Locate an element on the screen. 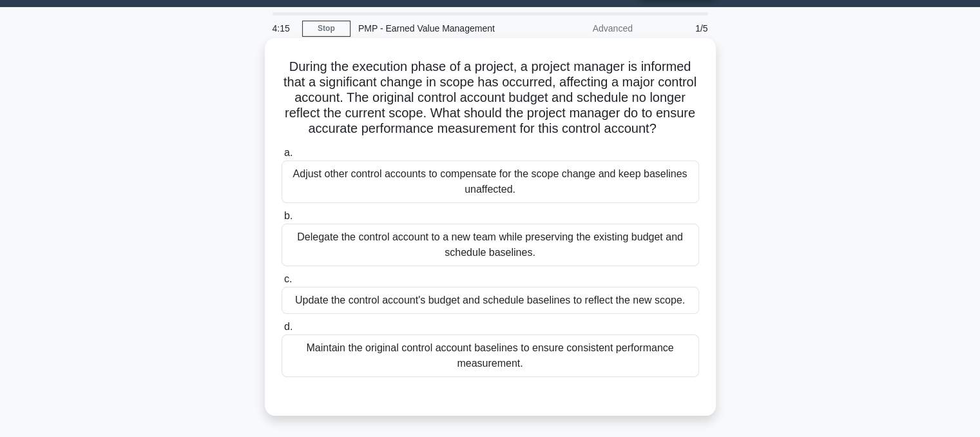  div: Update the control account's budget and schedule baselines to reflect the new scope. is located at coordinates (491, 301).